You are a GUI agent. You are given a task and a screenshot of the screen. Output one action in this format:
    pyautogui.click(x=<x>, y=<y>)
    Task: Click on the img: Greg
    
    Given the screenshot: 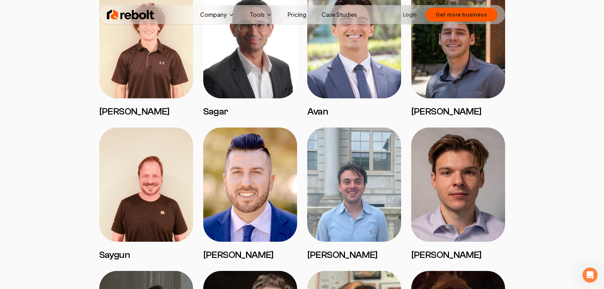 What is the action you would take?
    pyautogui.click(x=458, y=184)
    